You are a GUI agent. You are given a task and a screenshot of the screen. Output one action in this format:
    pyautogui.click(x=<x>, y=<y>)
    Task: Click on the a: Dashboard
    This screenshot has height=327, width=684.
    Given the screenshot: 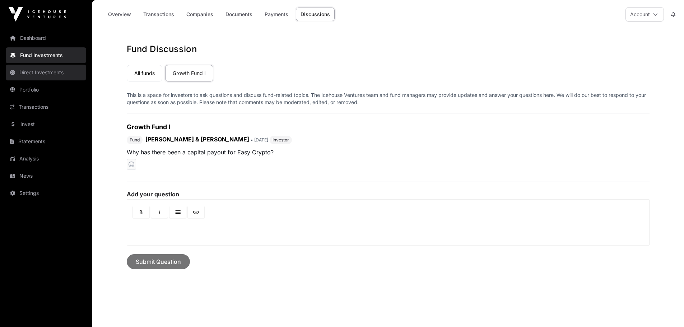 What is the action you would take?
    pyautogui.click(x=46, y=38)
    